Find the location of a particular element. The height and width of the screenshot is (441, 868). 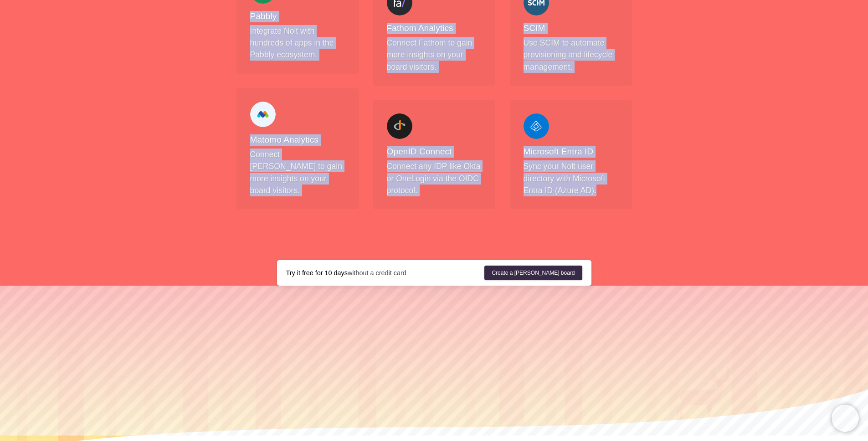

h4: SCIM is located at coordinates (571, 29).